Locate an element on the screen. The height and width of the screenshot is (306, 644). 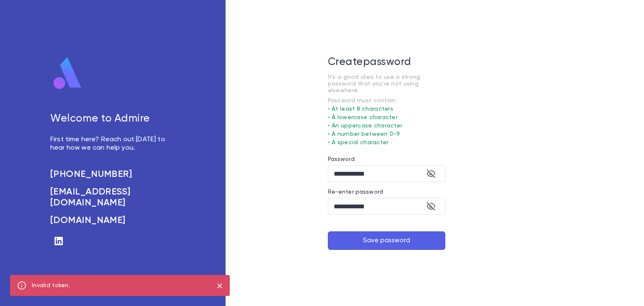
label: Password is located at coordinates (341, 159).